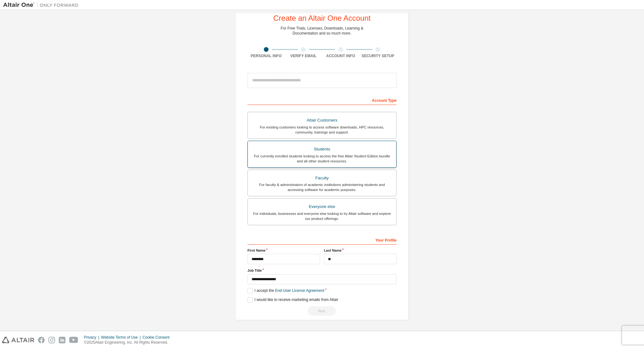 The height and width of the screenshot is (349, 644). Describe the element at coordinates (300, 291) in the screenshot. I see `a: End-User License Agreement` at that location.